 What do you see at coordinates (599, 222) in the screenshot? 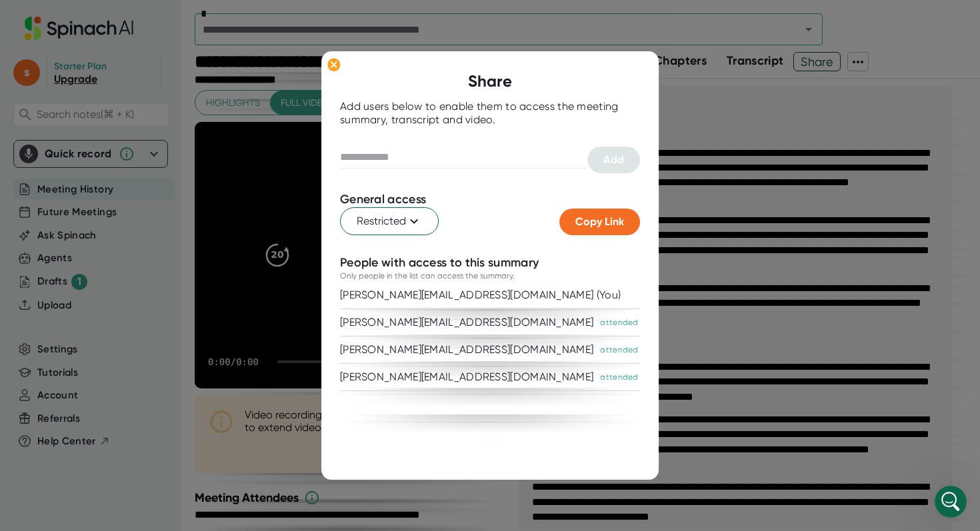
I see `button: Copy Link` at bounding box center [599, 222].